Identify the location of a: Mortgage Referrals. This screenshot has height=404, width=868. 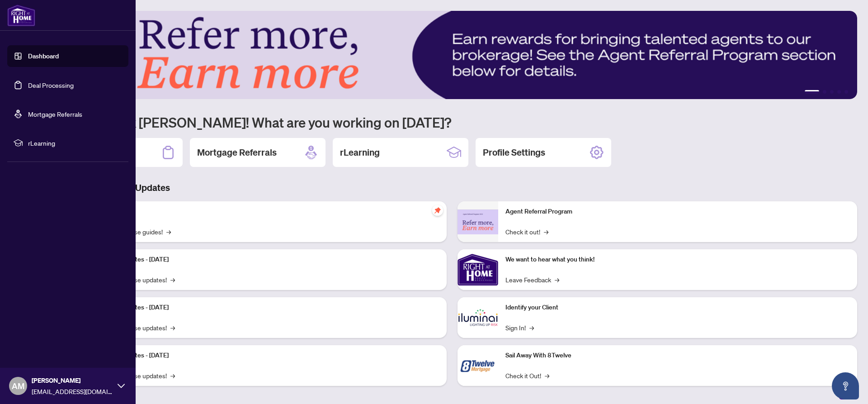
(55, 114).